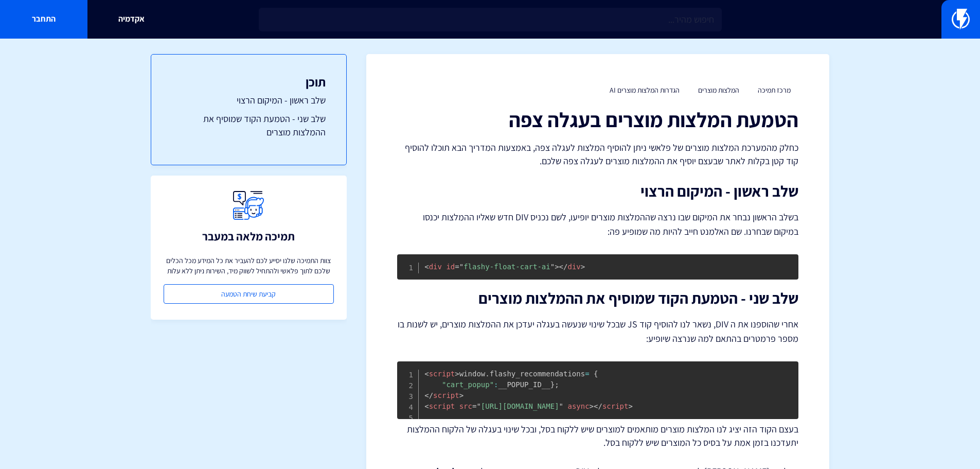  What do you see at coordinates (774, 90) in the screenshot?
I see `a: מרכז תמיכה` at bounding box center [774, 90].